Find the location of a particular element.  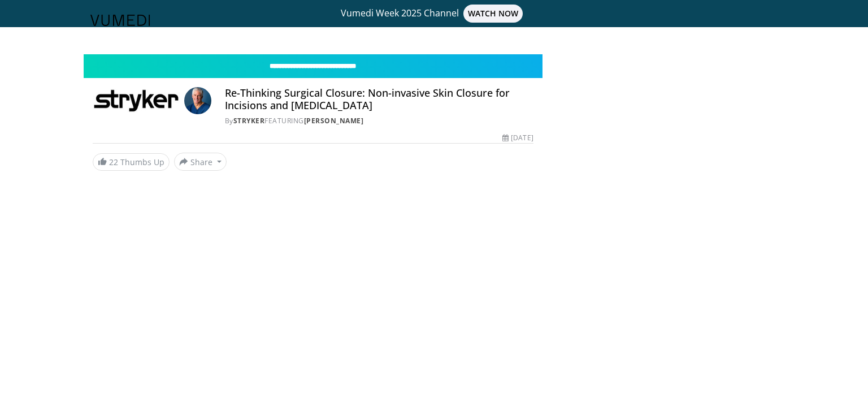

img: Avatar is located at coordinates (198, 101).